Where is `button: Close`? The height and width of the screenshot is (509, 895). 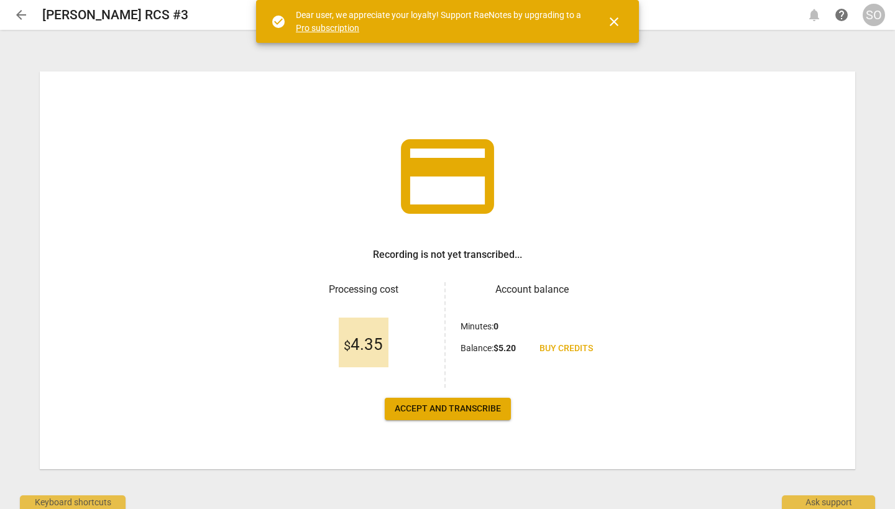
button: Close is located at coordinates (614, 22).